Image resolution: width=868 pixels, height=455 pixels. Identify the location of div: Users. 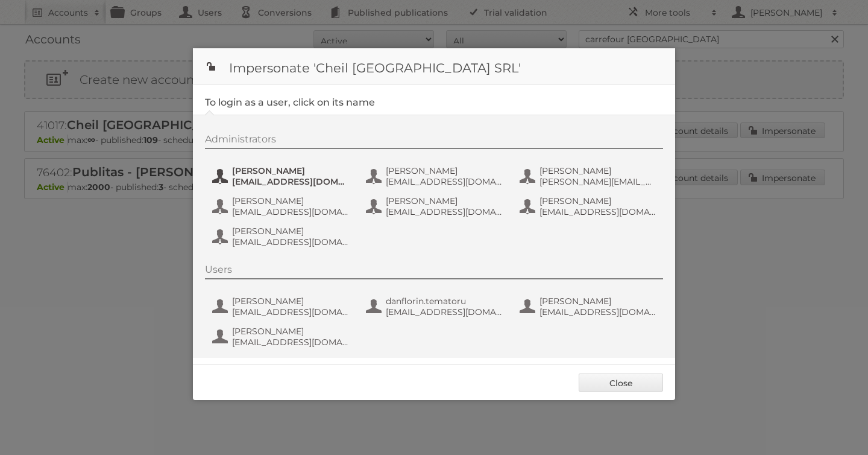
(434, 272).